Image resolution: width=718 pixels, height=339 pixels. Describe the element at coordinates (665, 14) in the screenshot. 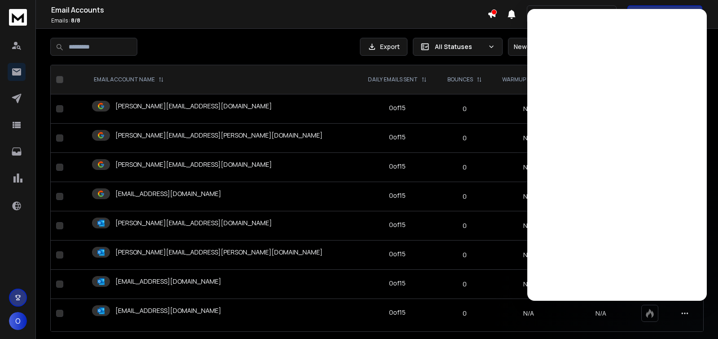

I see `button: Get Free Credits` at that location.